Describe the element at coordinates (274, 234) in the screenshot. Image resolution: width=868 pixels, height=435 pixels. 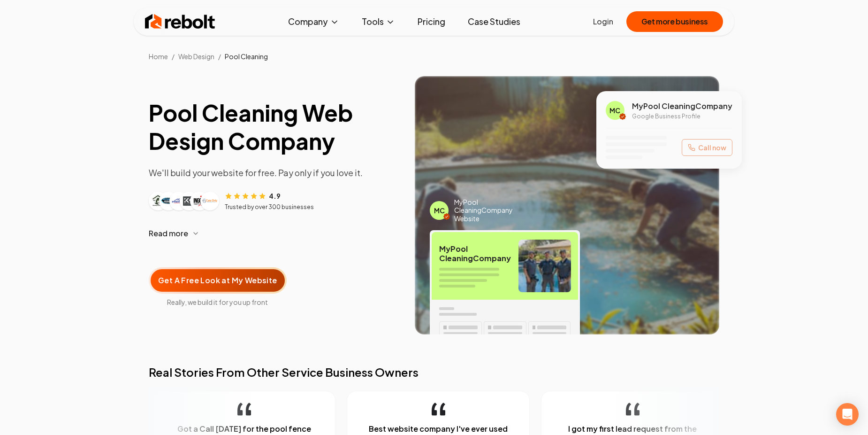
I see `button: Read more` at that location.